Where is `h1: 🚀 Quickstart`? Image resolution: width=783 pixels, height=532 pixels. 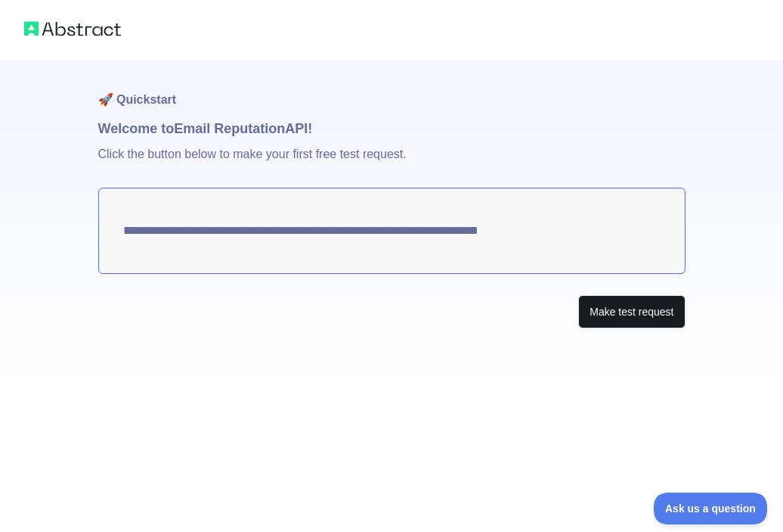
h1: 🚀 Quickstart is located at coordinates (392, 90).